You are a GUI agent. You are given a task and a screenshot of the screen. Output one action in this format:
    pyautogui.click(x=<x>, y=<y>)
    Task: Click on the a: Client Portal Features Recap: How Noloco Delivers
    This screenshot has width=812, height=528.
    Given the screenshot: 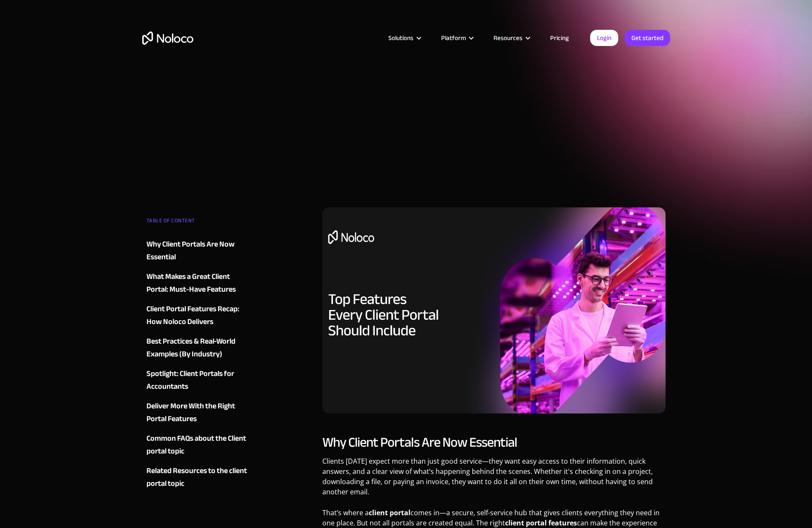 What is the action you would take?
    pyautogui.click(x=198, y=315)
    